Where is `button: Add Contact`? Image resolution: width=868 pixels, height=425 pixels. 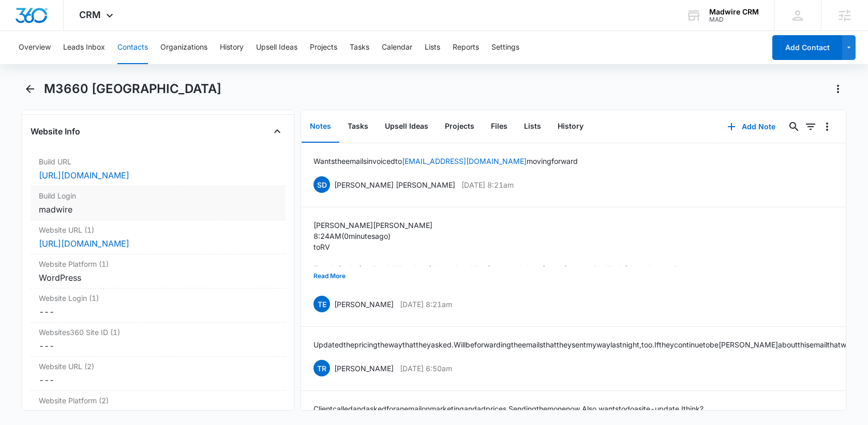
button: Add Contact is located at coordinates (807, 47).